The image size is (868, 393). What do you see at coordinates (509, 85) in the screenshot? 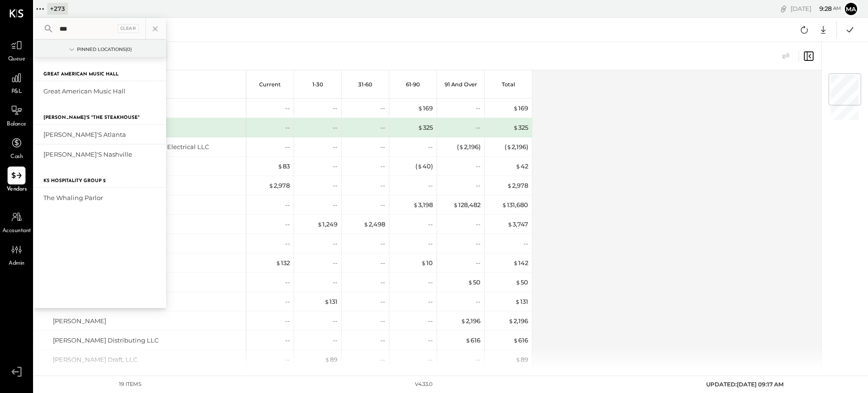
I see `p: Total` at bounding box center [509, 85].